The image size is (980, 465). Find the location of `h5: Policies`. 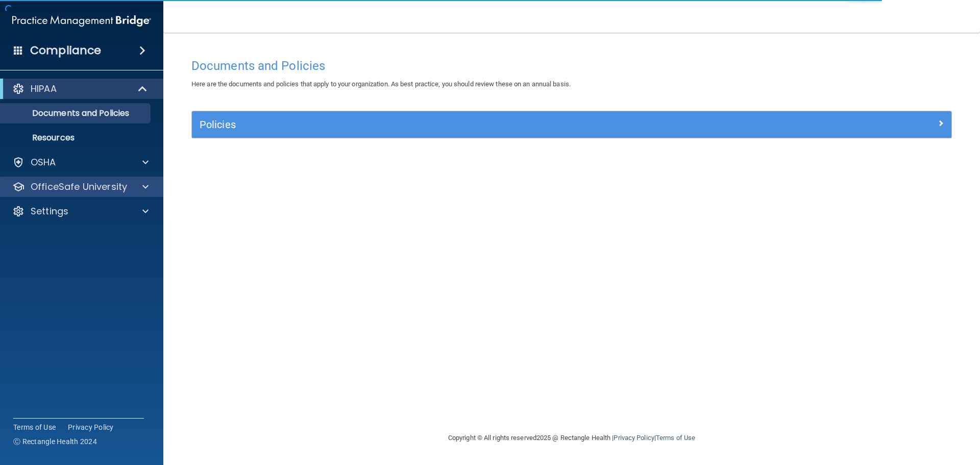

h5: Policies is located at coordinates (477, 125).